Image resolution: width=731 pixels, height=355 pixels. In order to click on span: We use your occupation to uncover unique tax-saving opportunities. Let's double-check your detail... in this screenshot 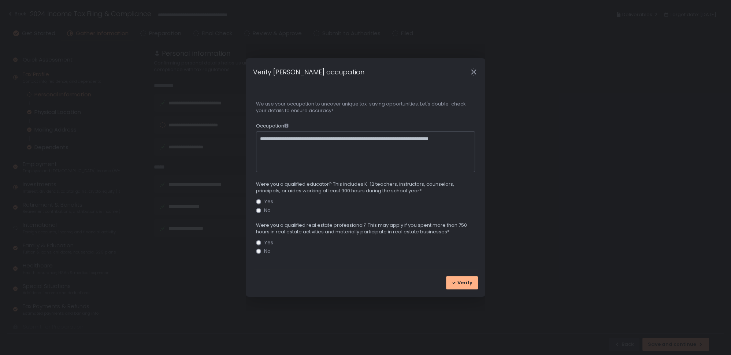, I will do `click(365, 107)`.